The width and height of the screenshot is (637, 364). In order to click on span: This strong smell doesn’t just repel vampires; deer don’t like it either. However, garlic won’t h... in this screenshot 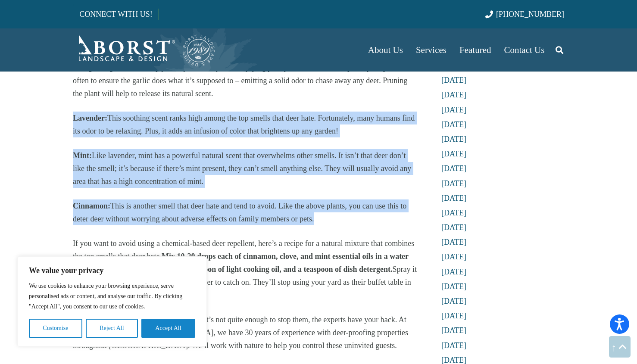, I will do `click(240, 74)`.